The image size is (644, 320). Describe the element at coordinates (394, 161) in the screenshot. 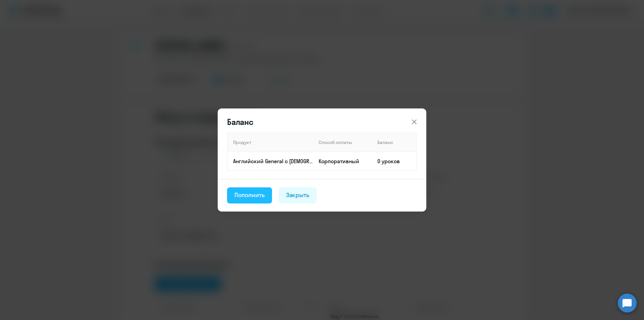

I see `td: 0 уроков` at that location.